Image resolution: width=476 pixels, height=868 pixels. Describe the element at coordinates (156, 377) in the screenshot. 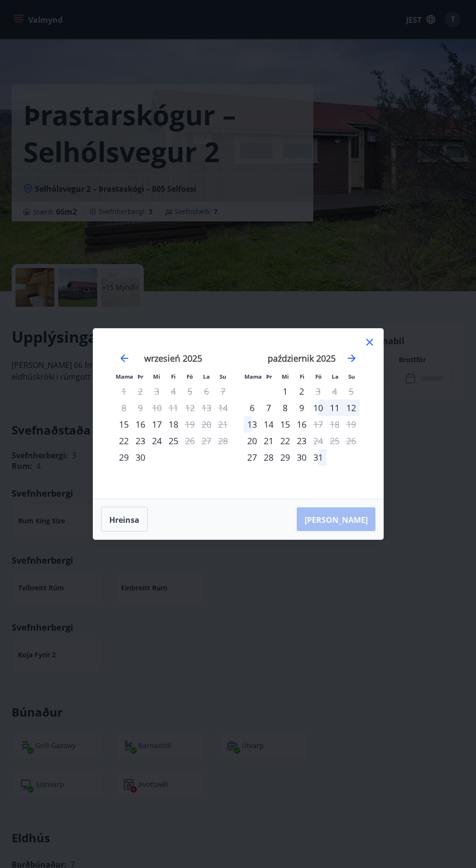

I see `font: Mi` at that location.